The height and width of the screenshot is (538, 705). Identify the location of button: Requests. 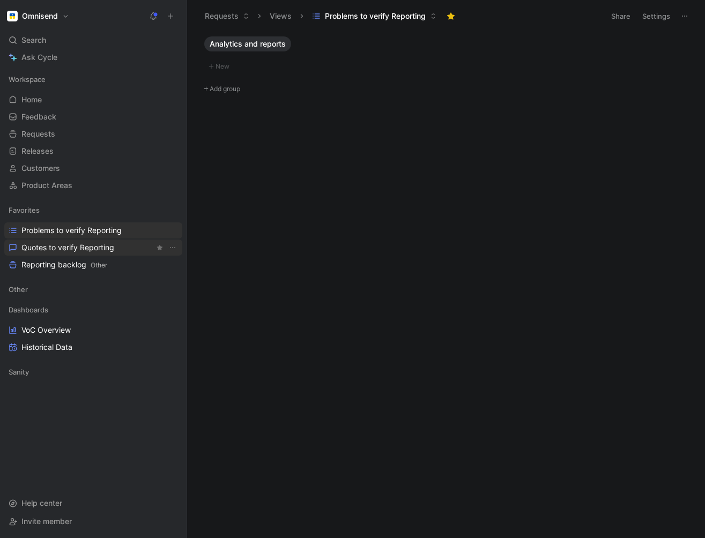
(227, 16).